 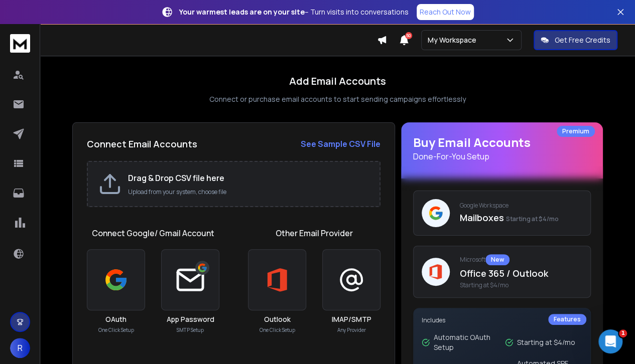 What do you see at coordinates (340, 144) in the screenshot?
I see `strong: See Sample CSV File` at bounding box center [340, 144].